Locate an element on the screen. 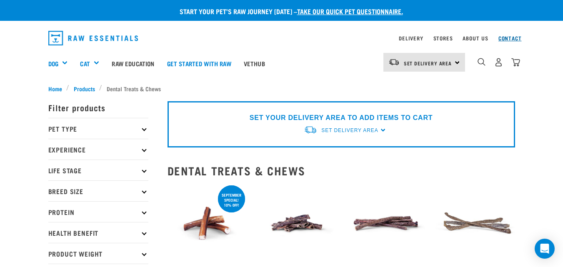 The image size is (563, 267). p: Filter products is located at coordinates (98, 108).